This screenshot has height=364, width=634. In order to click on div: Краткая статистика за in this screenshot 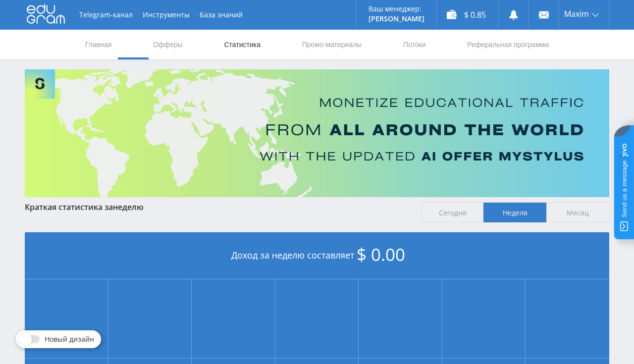, I will do `click(218, 207)`.